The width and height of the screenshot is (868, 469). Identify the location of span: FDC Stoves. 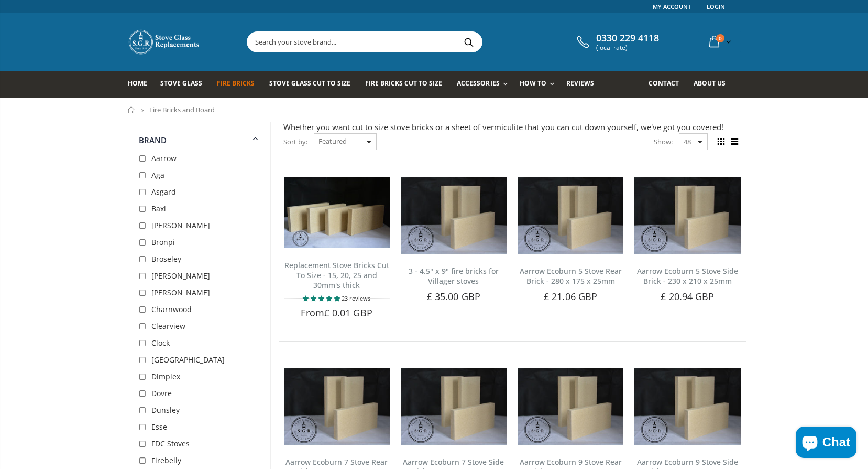
(170, 443).